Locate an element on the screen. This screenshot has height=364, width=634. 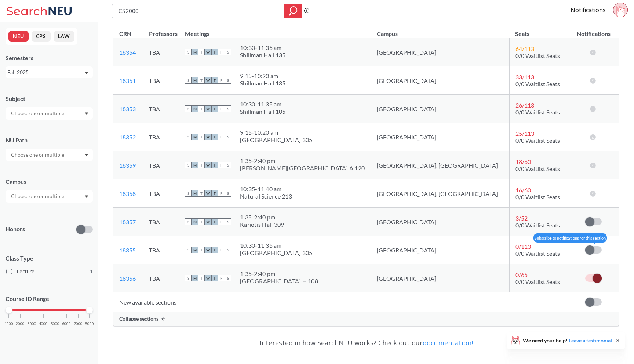
div: 1:35 - 2:40 pm is located at coordinates (302, 161).